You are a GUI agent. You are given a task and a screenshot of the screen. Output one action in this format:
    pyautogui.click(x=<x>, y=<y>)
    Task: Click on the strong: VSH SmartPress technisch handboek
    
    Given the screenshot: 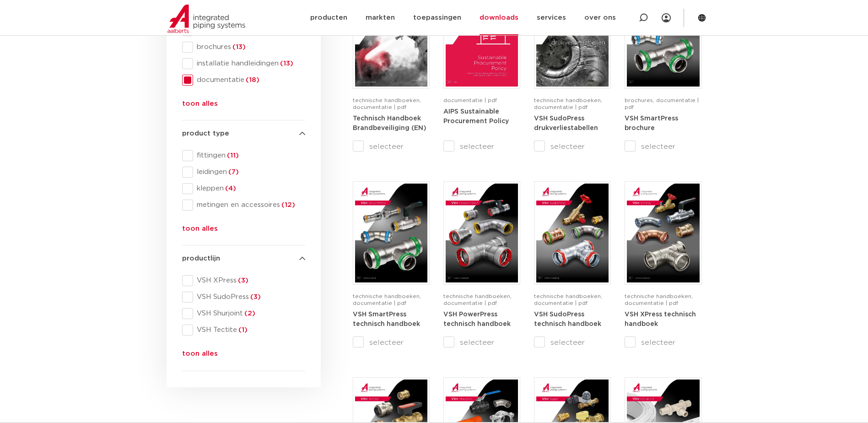 What is the action you would take?
    pyautogui.click(x=386, y=320)
    